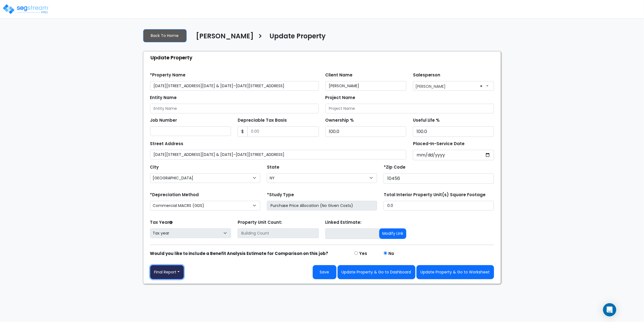 The height and width of the screenshot is (322, 644). I want to click on label: *Depreciation Method, so click(175, 195).